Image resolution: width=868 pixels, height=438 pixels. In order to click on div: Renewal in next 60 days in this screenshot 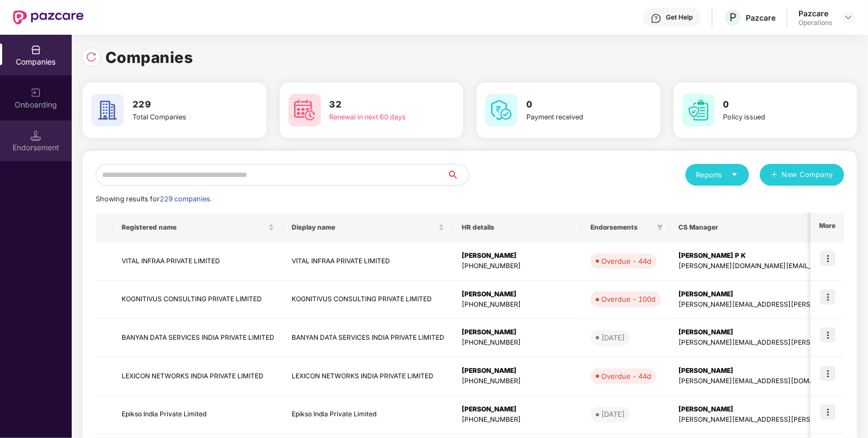, I will do `click(376, 117)`.